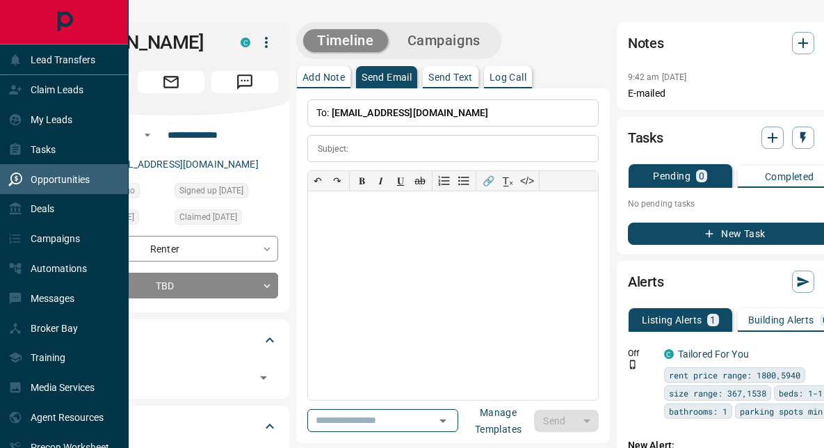 This screenshot has width=824, height=448. I want to click on div: Renter, so click(171, 248).